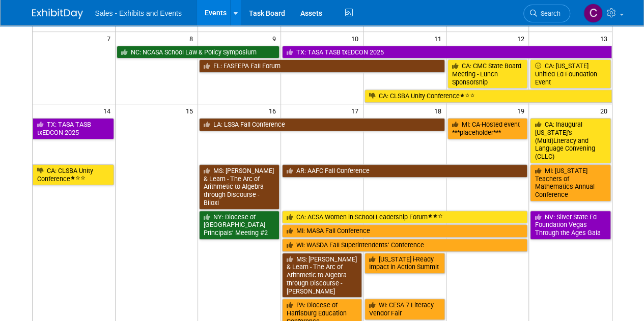 The width and height of the screenshot is (644, 321). What do you see at coordinates (405, 231) in the screenshot?
I see `a: MI: MASA Fall Conference` at bounding box center [405, 231].